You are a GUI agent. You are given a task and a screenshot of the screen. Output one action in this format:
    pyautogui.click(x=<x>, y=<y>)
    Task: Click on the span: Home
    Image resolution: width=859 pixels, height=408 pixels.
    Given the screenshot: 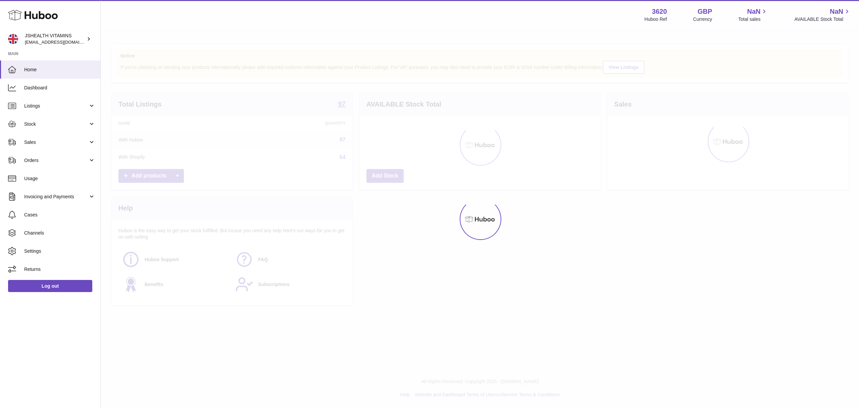 What is the action you would take?
    pyautogui.click(x=60, y=69)
    